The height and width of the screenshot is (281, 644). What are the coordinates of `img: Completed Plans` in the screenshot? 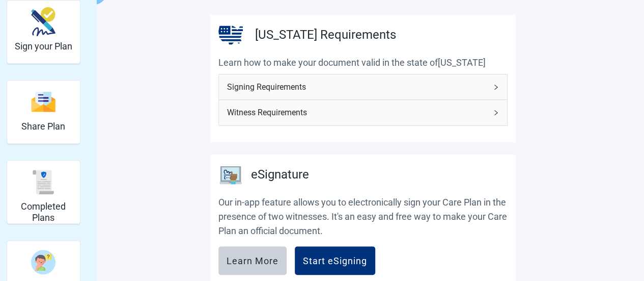 It's located at (43, 182).